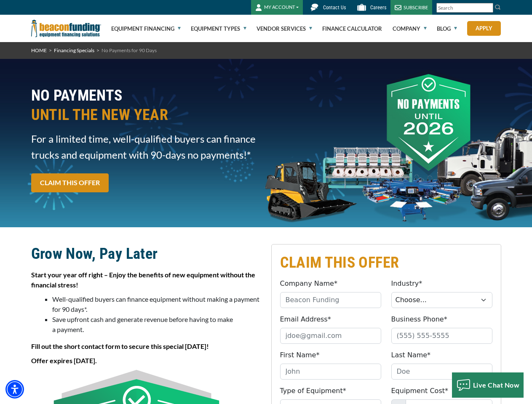  What do you see at coordinates (146, 254) in the screenshot?
I see `h2: Grow Now, Pay Later` at bounding box center [146, 254].